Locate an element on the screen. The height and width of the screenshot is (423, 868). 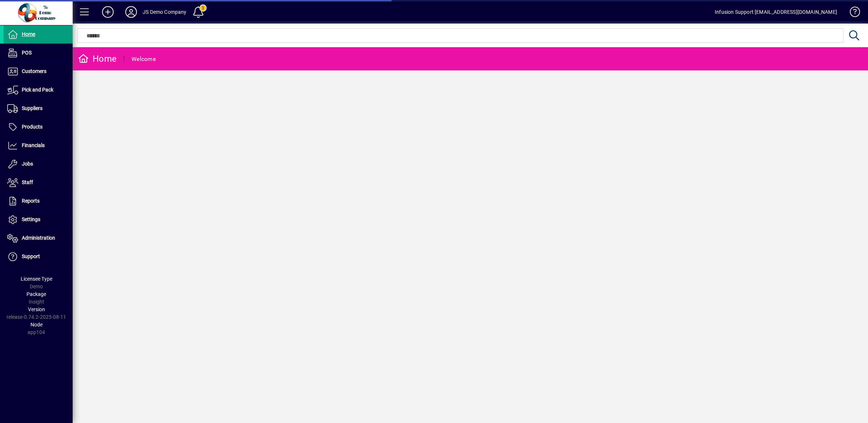
button: Profile is located at coordinates (131, 12).